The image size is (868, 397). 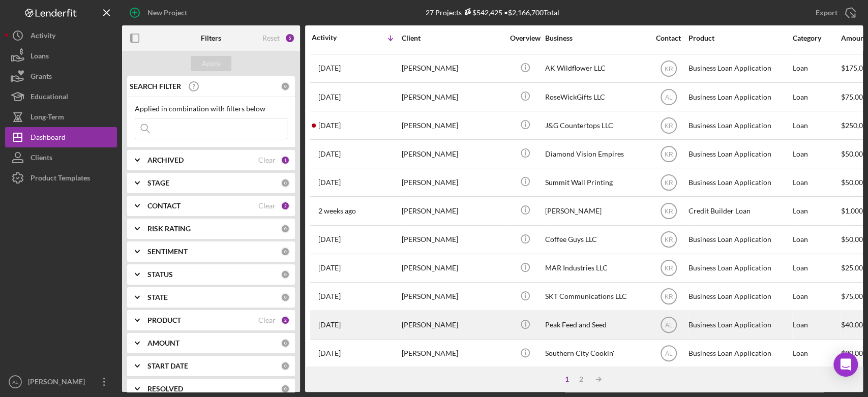 What do you see at coordinates (567, 379) in the screenshot?
I see `div: 1` at bounding box center [567, 379].